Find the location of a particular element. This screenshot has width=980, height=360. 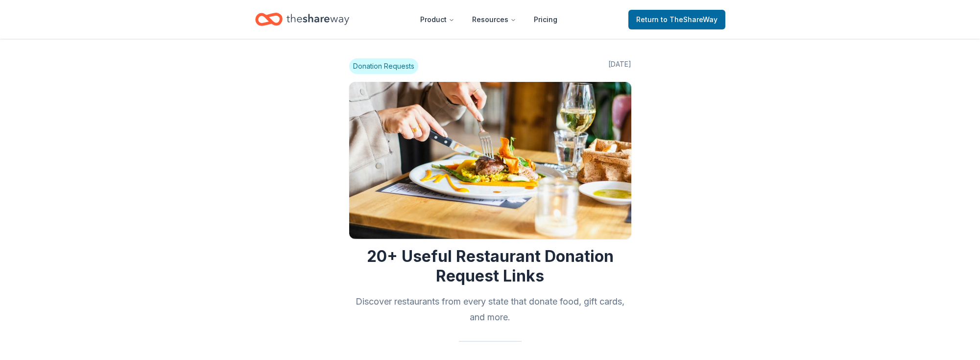

button: Resources is located at coordinates (494, 20).